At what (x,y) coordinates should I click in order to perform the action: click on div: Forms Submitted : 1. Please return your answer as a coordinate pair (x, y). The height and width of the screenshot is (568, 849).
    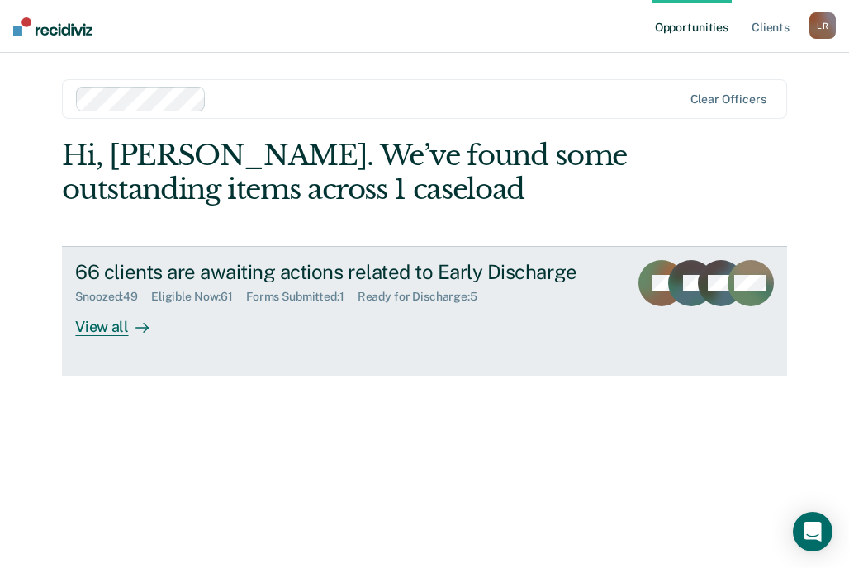
    Looking at the image, I should click on (302, 297).